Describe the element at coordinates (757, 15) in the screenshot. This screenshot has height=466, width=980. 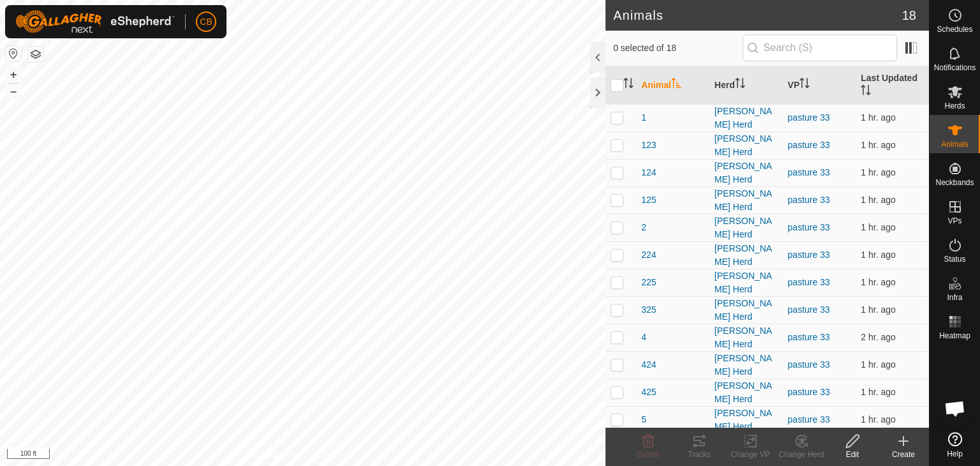
I see `h2: Animals` at that location.